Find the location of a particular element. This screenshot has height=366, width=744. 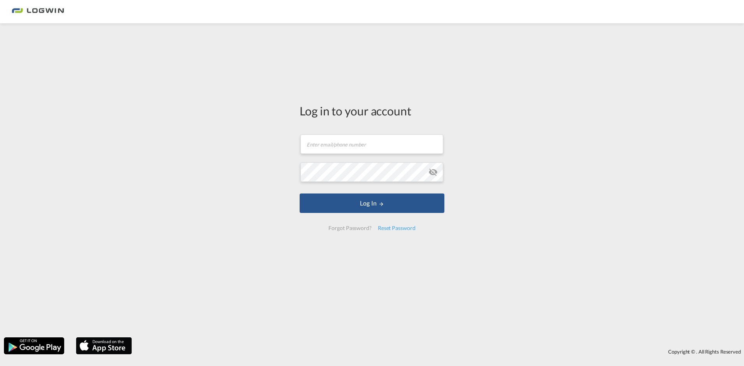

img: bc73a0e0d8c111efacd525e4c8ad7d32.png is located at coordinates (38, 12).